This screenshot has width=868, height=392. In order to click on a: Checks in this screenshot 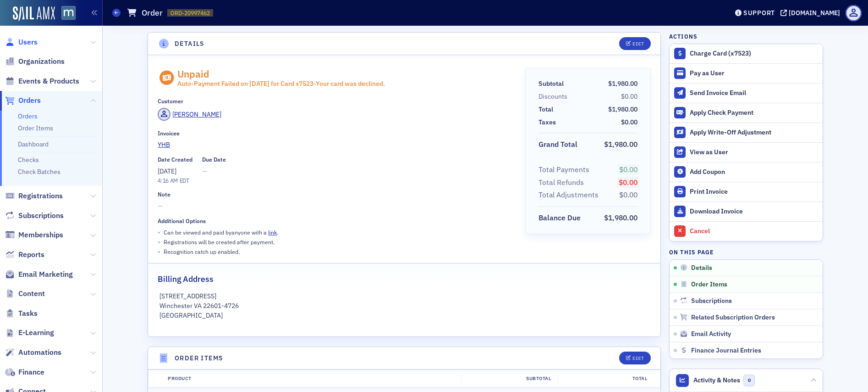, I will do `click(28, 160)`.